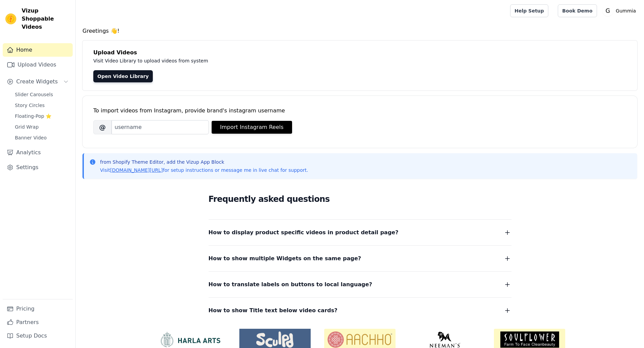 The image size is (644, 348). I want to click on img: Neeman's, so click(444, 340).